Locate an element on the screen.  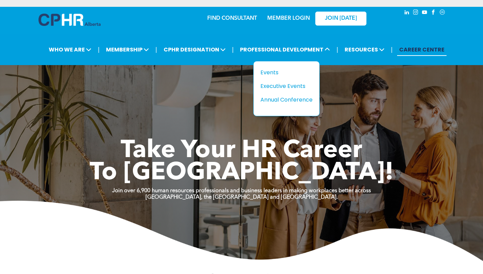
div: Annual Conference is located at coordinates (284, 99).